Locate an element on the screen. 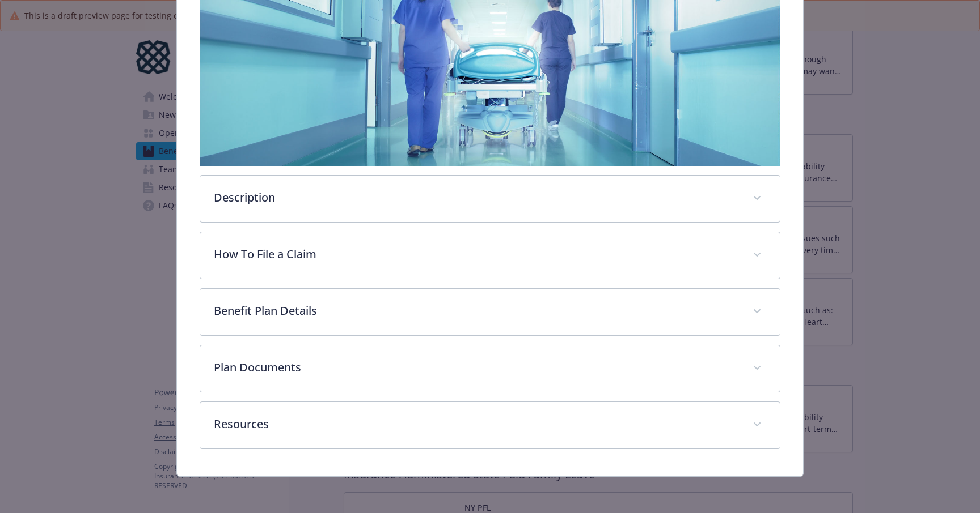  p: Description is located at coordinates (476, 198).